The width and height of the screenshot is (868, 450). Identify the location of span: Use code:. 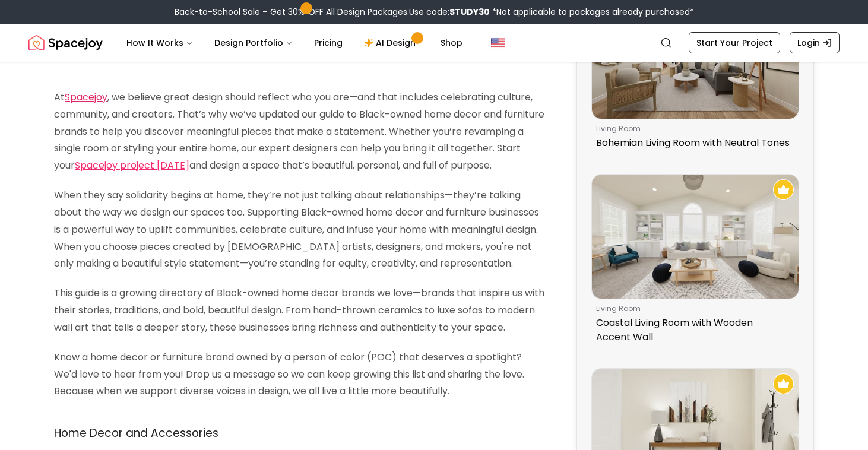
(449, 12).